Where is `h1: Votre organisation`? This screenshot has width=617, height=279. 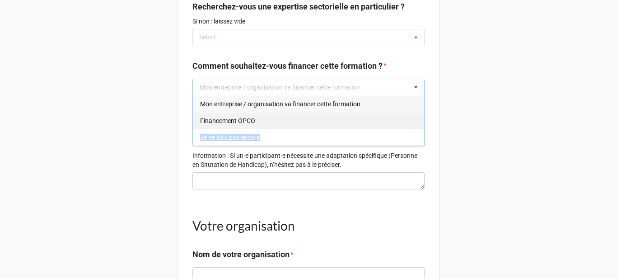 h1: Votre organisation is located at coordinates (309, 226).